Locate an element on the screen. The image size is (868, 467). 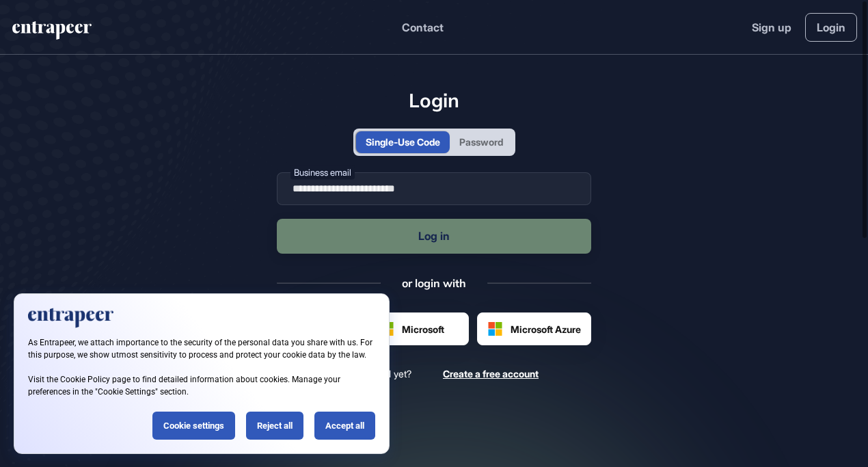
a: Login is located at coordinates (831, 28).